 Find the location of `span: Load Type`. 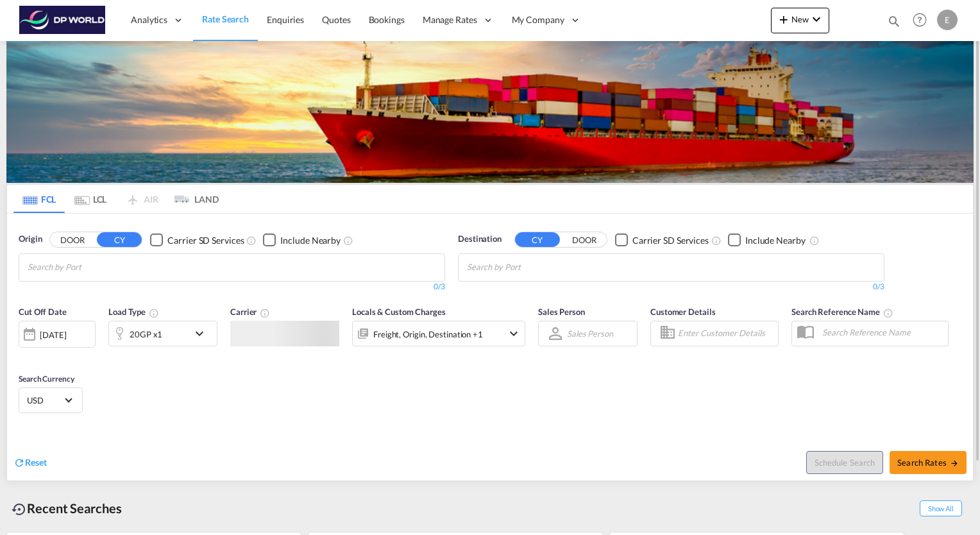

span: Load Type is located at coordinates (133, 312).